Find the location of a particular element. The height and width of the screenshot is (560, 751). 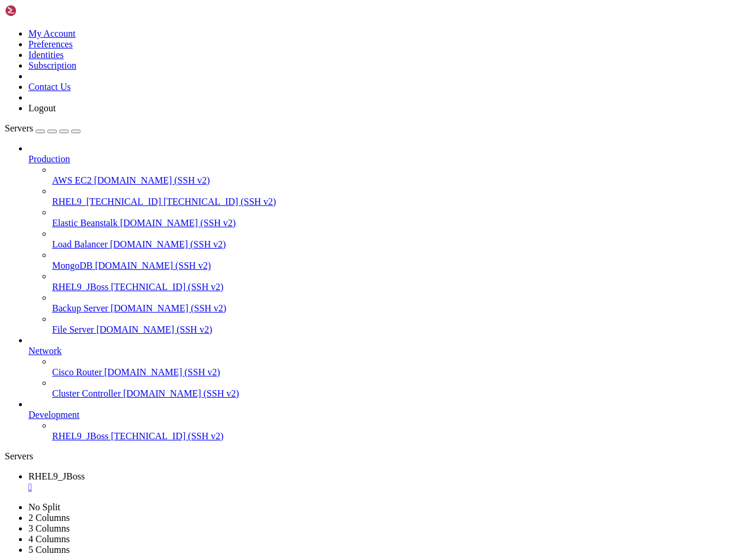

span: Production is located at coordinates (49, 159).